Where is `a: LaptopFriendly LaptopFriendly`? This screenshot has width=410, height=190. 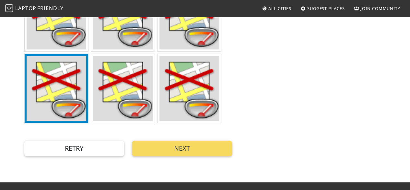 a: LaptopFriendly LaptopFriendly is located at coordinates (34, 8).